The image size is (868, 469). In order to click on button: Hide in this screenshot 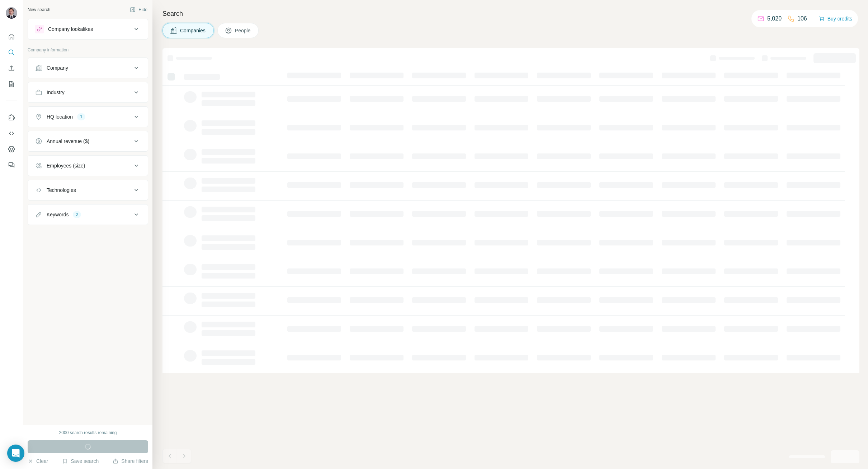, I will do `click(138, 9)`.